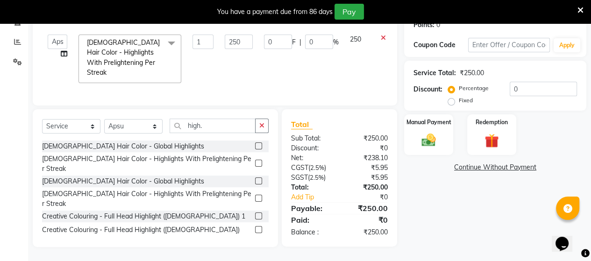 The image size is (591, 261). Describe the element at coordinates (299, 168) in the screenshot. I see `span: CGST` at that location.